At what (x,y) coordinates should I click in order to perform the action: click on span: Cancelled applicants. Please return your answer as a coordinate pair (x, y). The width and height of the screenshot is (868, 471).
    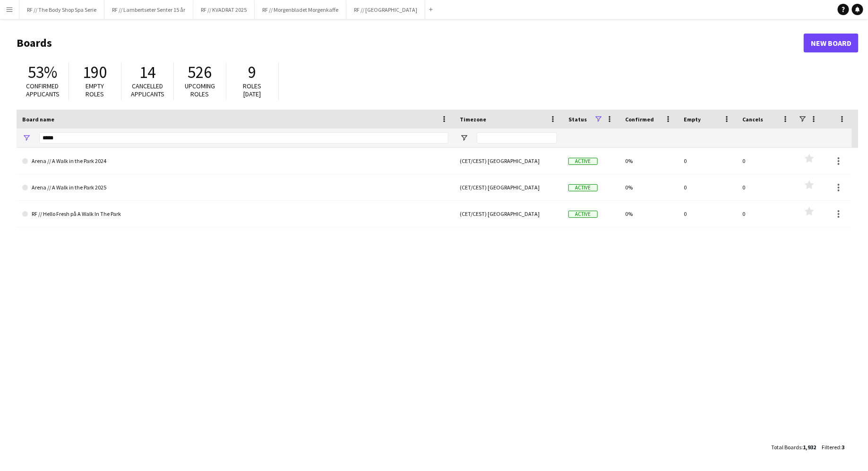
    Looking at the image, I should click on (148, 90).